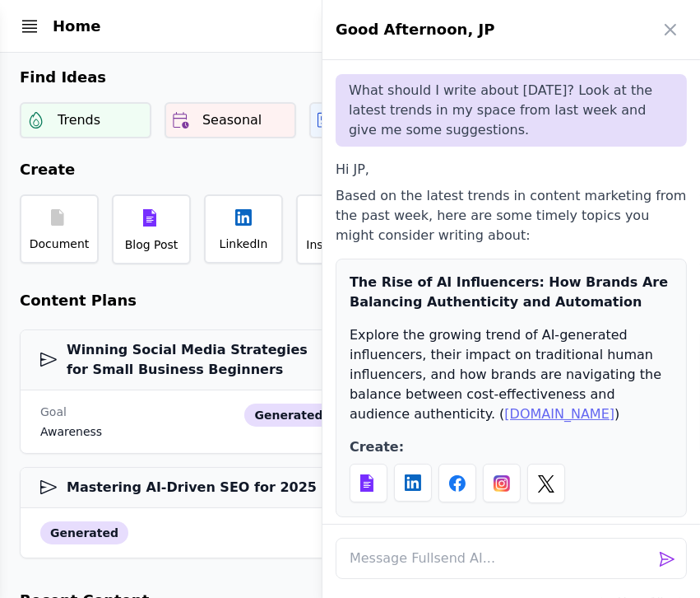 The image size is (700, 598). I want to click on p: Explore the growing trend of AI-generated influencers, their impact on traditional human influenc..., so click(511, 374).